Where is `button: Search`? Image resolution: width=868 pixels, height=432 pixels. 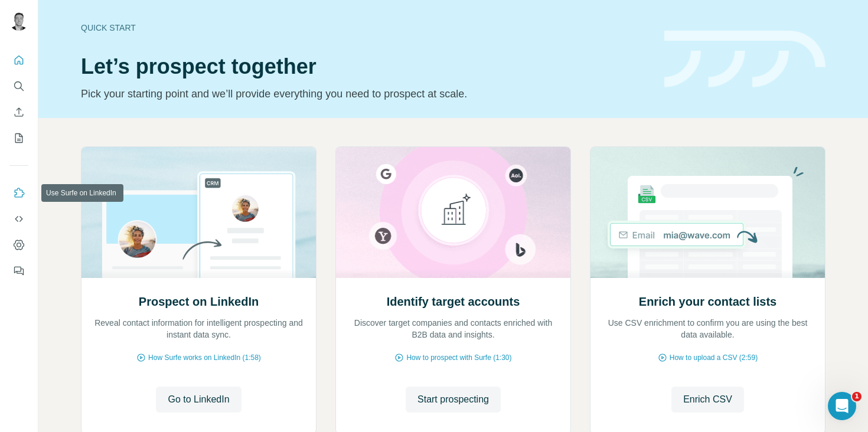
button: Search is located at coordinates (19, 86).